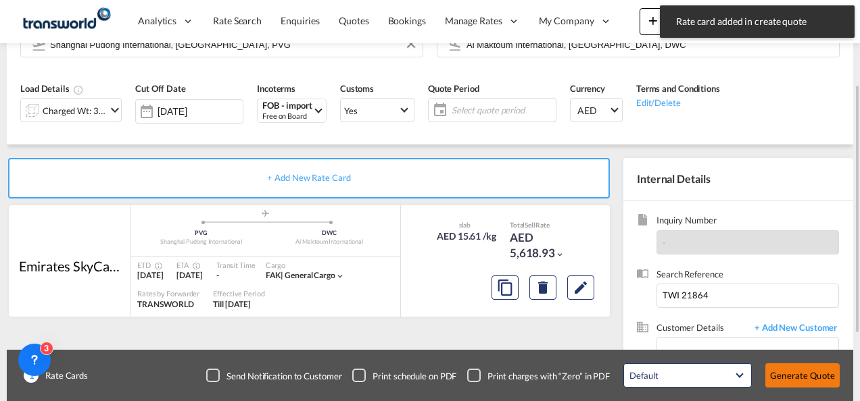 The image size is (860, 401). What do you see at coordinates (502, 110) in the screenshot?
I see `span: Select quote period` at bounding box center [502, 110].